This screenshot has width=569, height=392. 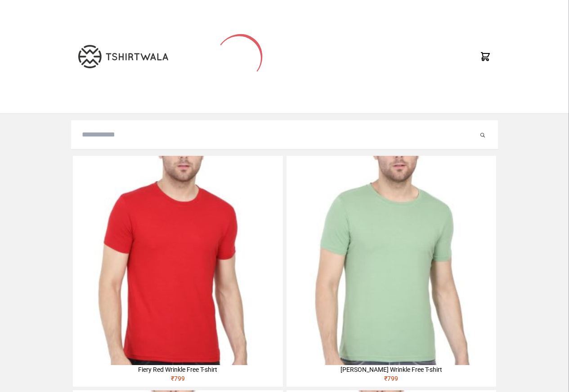 I want to click on img: TW-LOGO-400-104.png, so click(x=123, y=57).